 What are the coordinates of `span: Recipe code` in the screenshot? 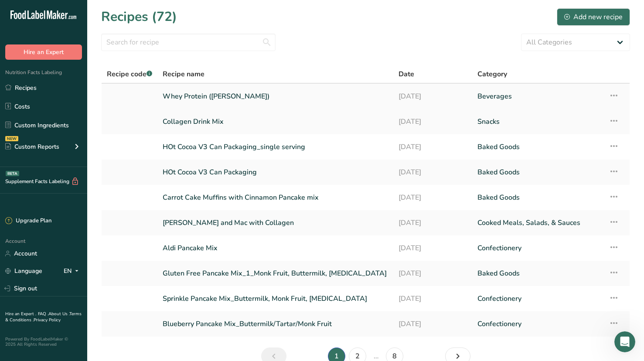 It's located at (129, 74).